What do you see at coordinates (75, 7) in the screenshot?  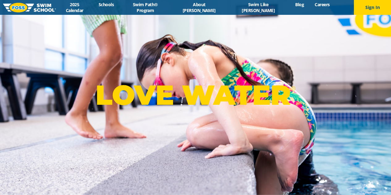 I see `a: 2025 Calendar` at bounding box center [75, 7].